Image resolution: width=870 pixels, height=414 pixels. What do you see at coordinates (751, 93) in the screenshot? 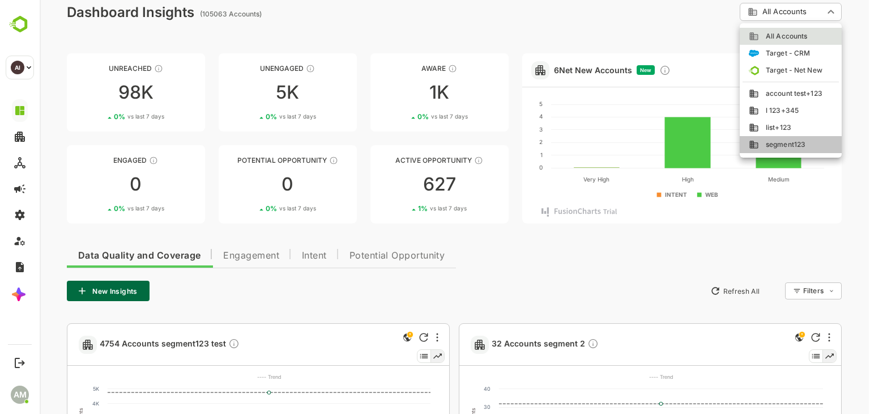
I see `div: account test+123` at bounding box center [751, 93].